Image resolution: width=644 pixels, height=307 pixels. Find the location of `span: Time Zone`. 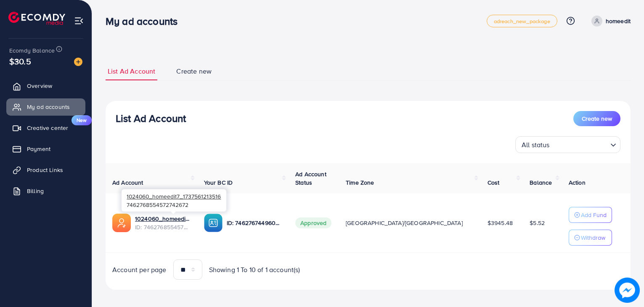

span: Time Zone is located at coordinates (359, 182).